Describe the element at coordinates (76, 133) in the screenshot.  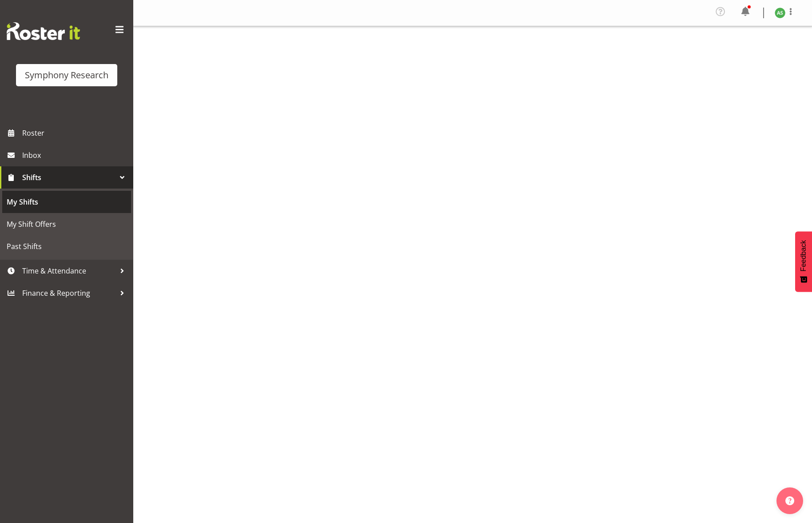
I see `span: Roster` at that location.